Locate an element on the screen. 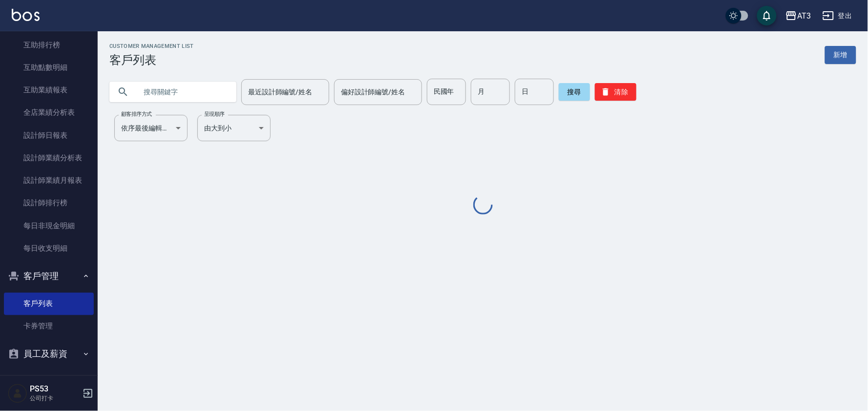  a: 每日收支明細 is located at coordinates (49, 248).